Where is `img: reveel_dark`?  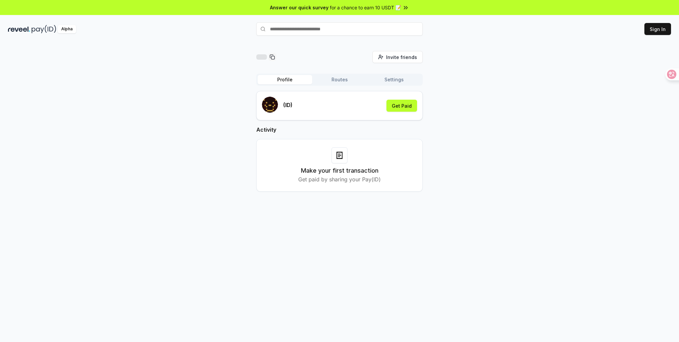
img: reveel_dark is located at coordinates (19, 29).